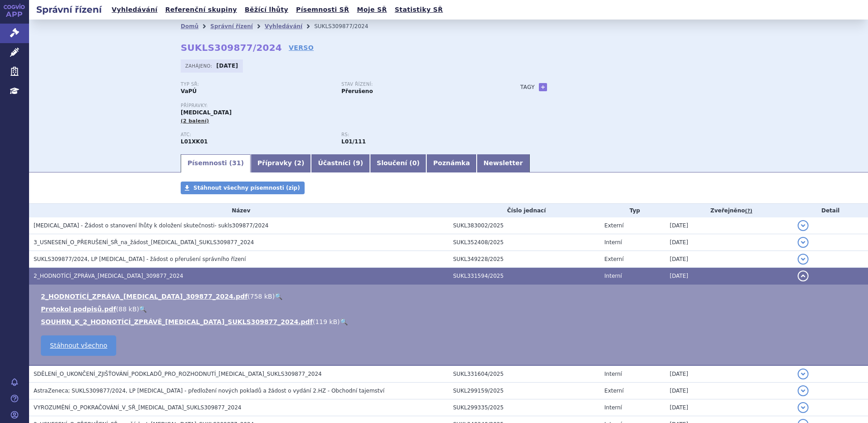 The height and width of the screenshot is (423, 868). Describe the element at coordinates (231, 47) in the screenshot. I see `strong: SUKLS309877/2024` at that location.